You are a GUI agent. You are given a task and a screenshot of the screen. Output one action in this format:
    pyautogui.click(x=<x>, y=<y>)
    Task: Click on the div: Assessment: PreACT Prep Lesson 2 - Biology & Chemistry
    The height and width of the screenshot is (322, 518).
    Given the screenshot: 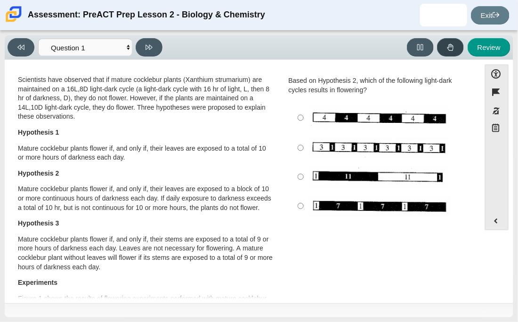 What is the action you would take?
    pyautogui.click(x=147, y=15)
    